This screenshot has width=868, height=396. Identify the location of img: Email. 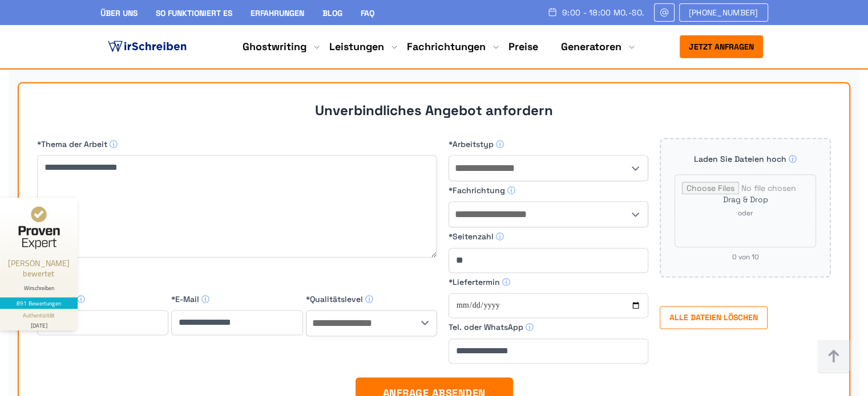
(665, 13).